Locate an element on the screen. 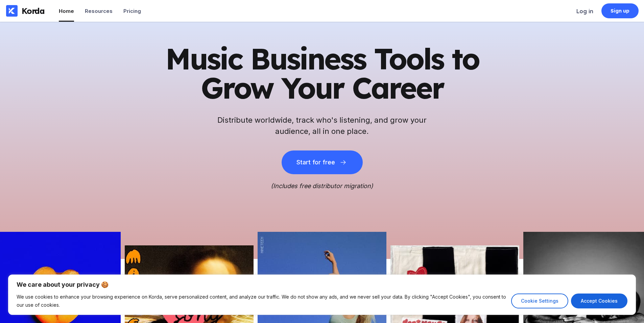 This screenshot has width=644, height=323. div: Resources is located at coordinates (99, 11).